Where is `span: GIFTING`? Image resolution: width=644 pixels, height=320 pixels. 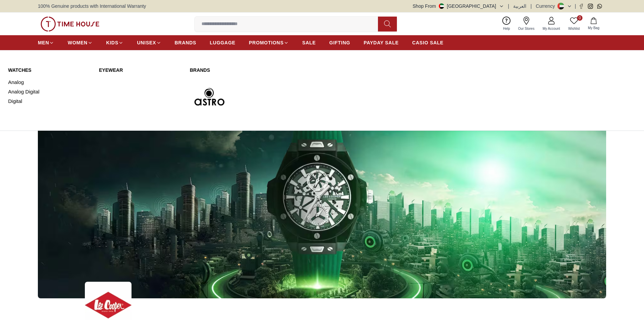
span: GIFTING is located at coordinates (340, 43).